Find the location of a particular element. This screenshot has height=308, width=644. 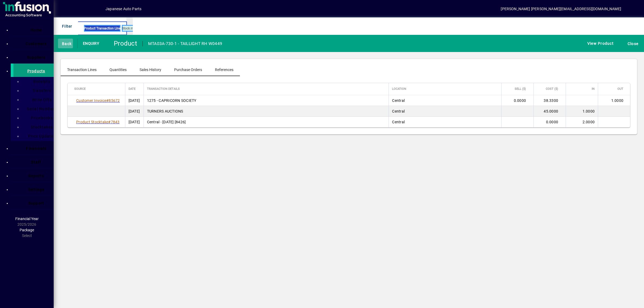

span: Purchase Orders is located at coordinates (188, 70).